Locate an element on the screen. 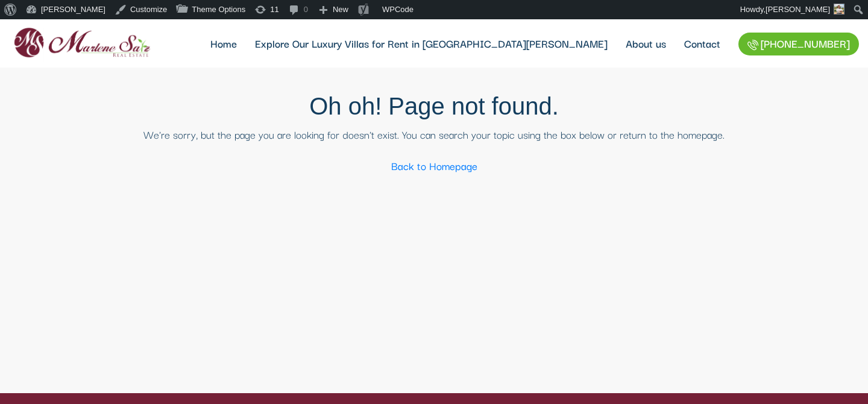  a: Contact is located at coordinates (702, 43).